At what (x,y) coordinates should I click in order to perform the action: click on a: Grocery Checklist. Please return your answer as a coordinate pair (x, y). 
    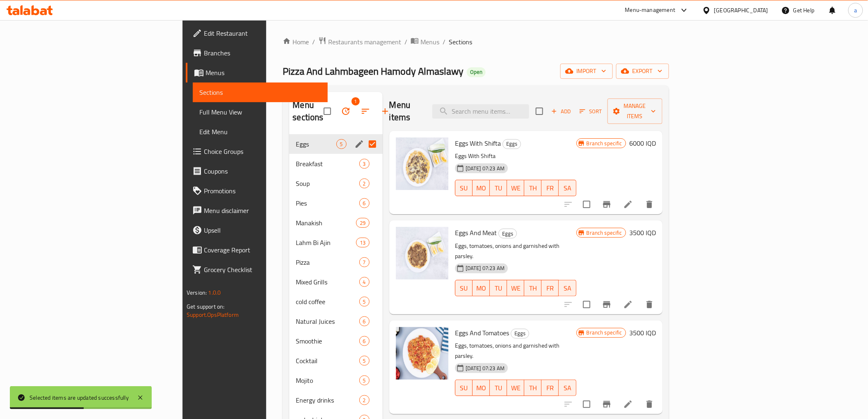
    Looking at the image, I should click on (256, 270).